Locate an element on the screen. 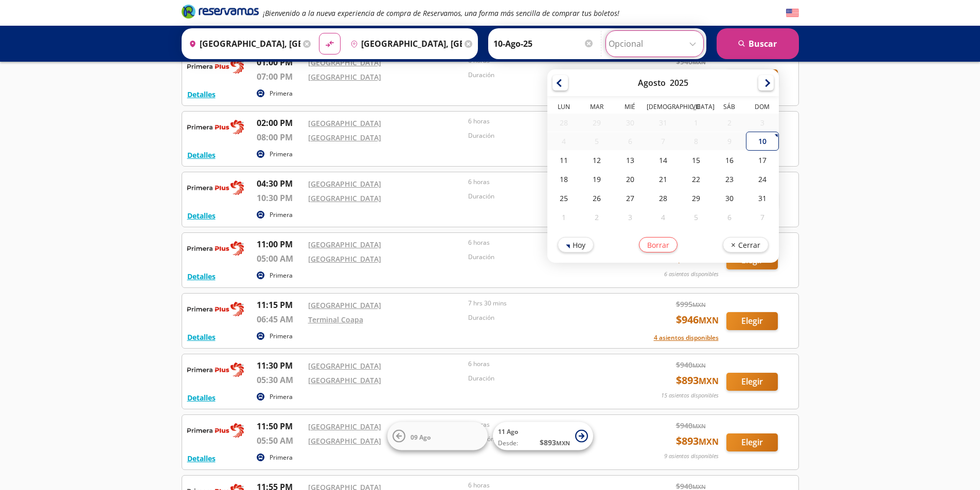 The width and height of the screenshot is (980, 490). button: 4 asientos disponibles is located at coordinates (686, 338).